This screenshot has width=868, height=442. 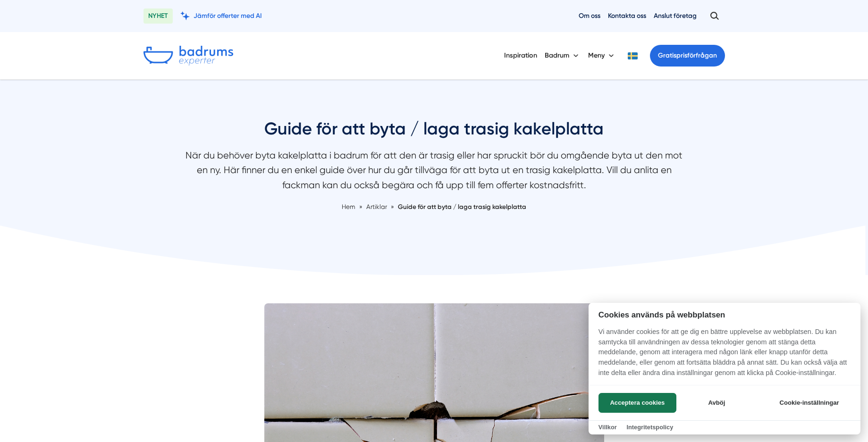 I want to click on p: Vi använder cookies för att ge dig en bättre upplevelse av webbplatsen. Du kan samtycka till anvä..., so click(x=724, y=356).